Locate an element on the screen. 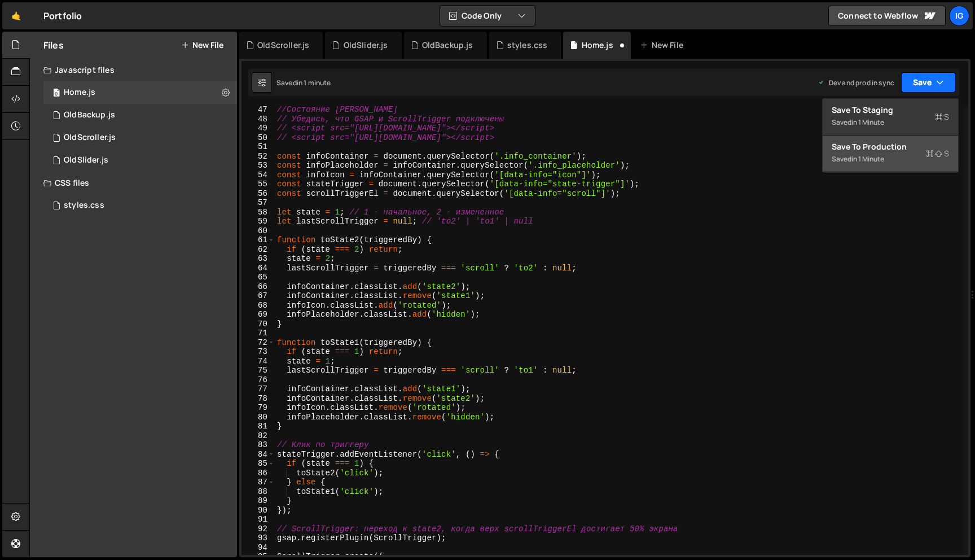 The image size is (975, 560). div: 72 is located at coordinates (258, 342).